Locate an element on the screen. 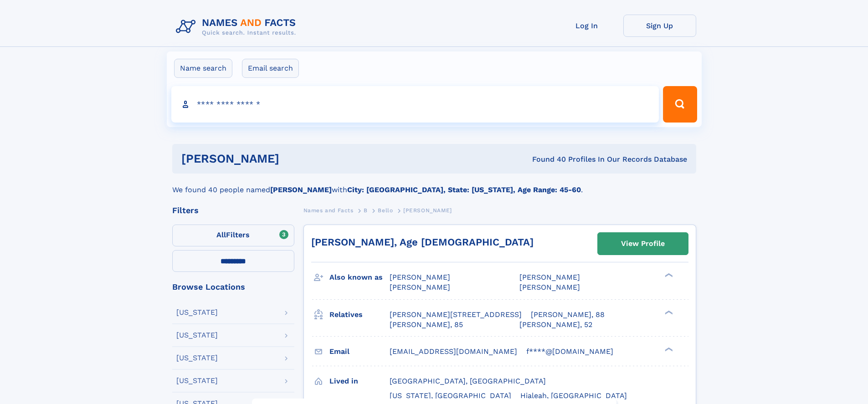 This screenshot has height=404, width=868. span: B is located at coordinates (365, 211).